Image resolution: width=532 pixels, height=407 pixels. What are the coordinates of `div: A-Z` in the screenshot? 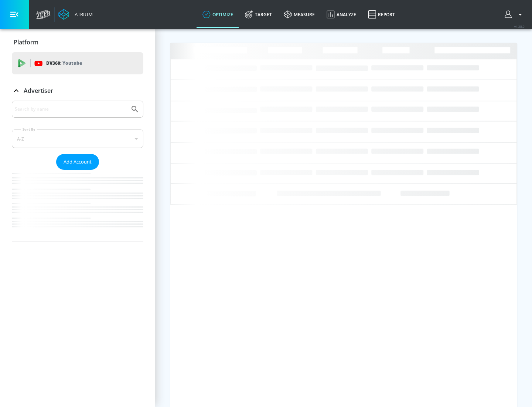 It's located at (78, 139).